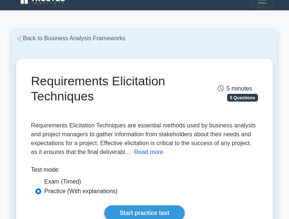 The image size is (289, 219). Describe the element at coordinates (105, 88) in the screenshot. I see `h1: Requirements Elicitation Techniques` at that location.